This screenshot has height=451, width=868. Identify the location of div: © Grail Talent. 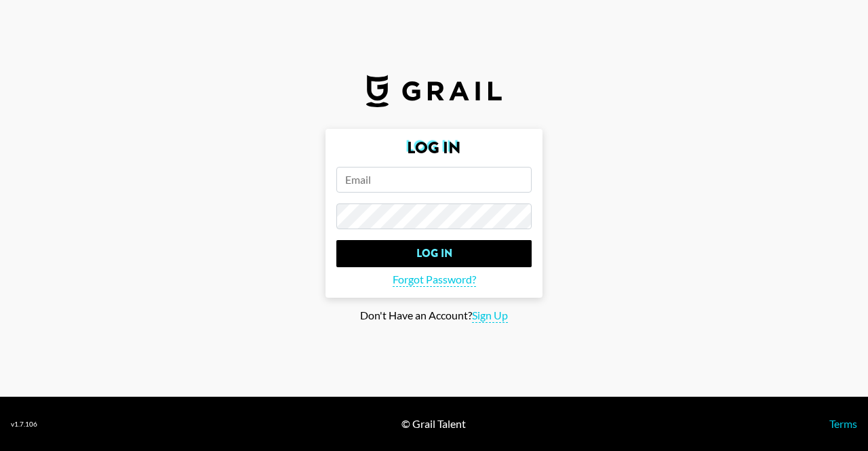
(433, 424).